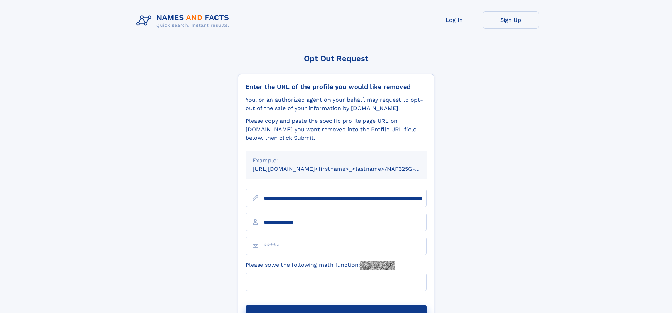 This screenshot has height=313, width=672. I want to click on div: Opt Out Request, so click(336, 58).